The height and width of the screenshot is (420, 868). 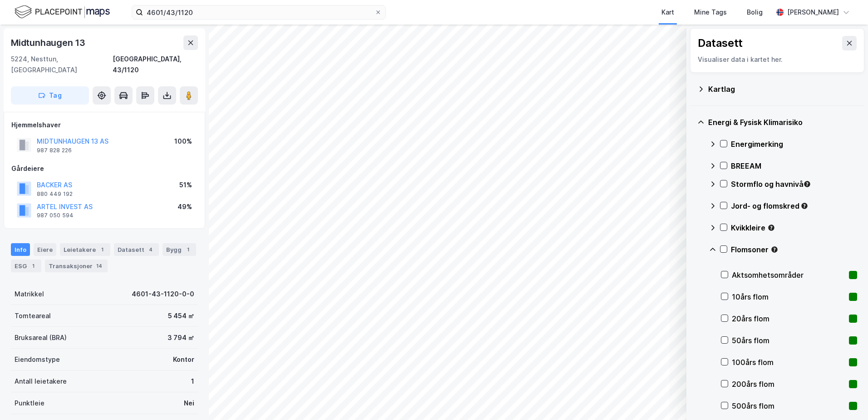 I want to click on div: Stormflo og havnivå, so click(x=794, y=184).